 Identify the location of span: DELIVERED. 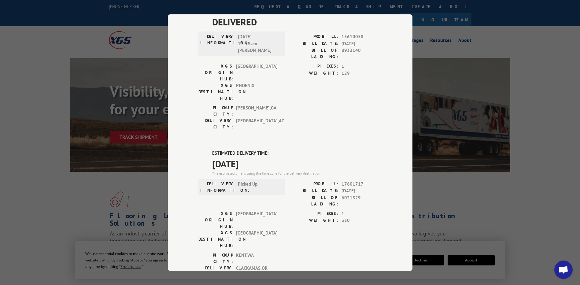
(297, 22).